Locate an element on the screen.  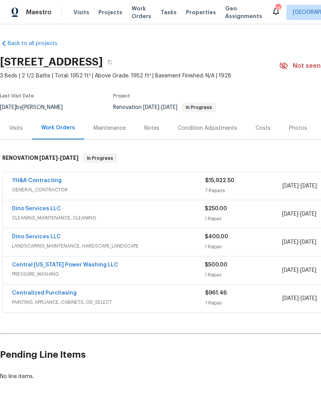
span: CLEANING_MAINTENANCE, CLEANING is located at coordinates (108, 218).